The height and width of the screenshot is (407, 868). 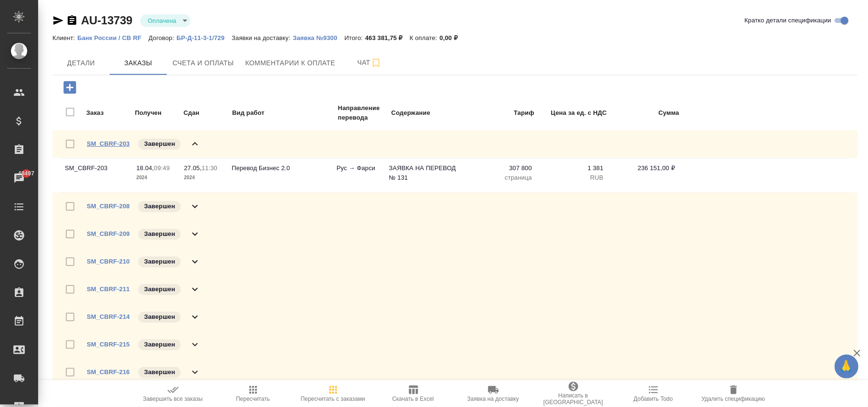 What do you see at coordinates (96, 176) in the screenshot?
I see `td: SM_CBRF-203` at bounding box center [96, 176].